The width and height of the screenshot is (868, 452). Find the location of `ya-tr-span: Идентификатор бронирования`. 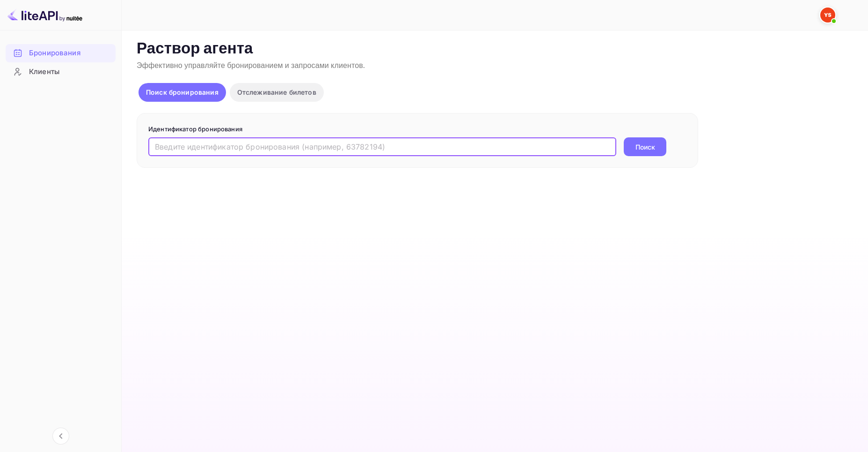

ya-tr-span: Идентификатор бронирования is located at coordinates (195, 129).